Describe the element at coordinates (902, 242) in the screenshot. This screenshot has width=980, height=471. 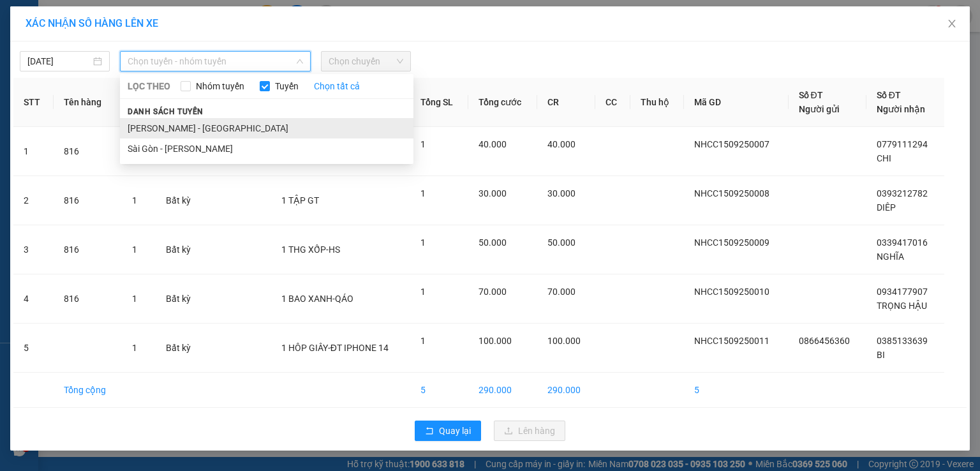
I see `span: 0339417016` at that location.